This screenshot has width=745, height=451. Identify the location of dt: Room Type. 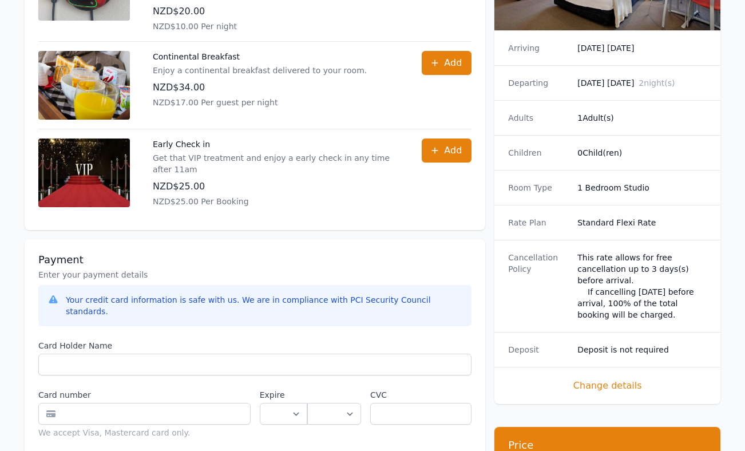
(538, 188).